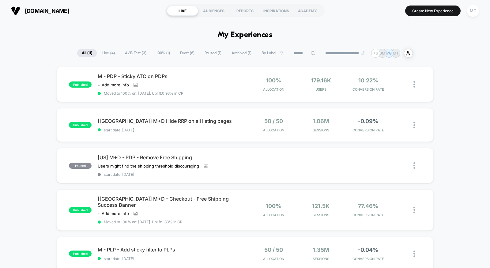  I want to click on span: paused, so click(80, 166).